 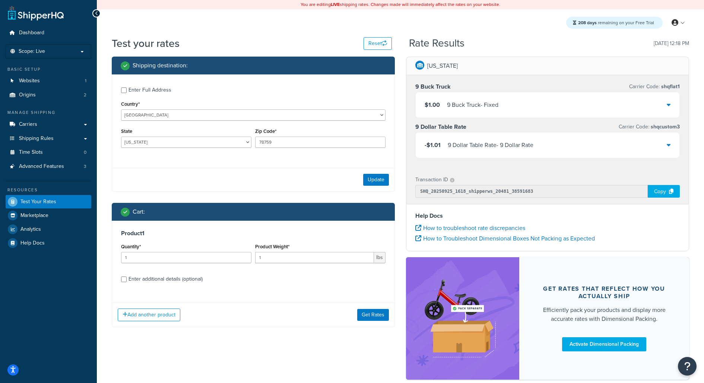 What do you see at coordinates (48, 139) in the screenshot?
I see `li: Shipping Rules` at bounding box center [48, 139].